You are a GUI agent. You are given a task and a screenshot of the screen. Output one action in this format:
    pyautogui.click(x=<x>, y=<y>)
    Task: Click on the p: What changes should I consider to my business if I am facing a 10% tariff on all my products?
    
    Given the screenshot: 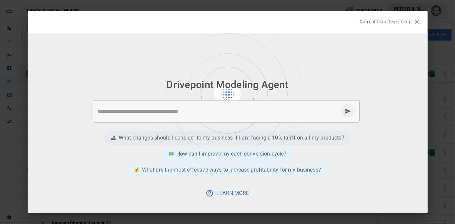 What is the action you would take?
    pyautogui.click(x=232, y=138)
    